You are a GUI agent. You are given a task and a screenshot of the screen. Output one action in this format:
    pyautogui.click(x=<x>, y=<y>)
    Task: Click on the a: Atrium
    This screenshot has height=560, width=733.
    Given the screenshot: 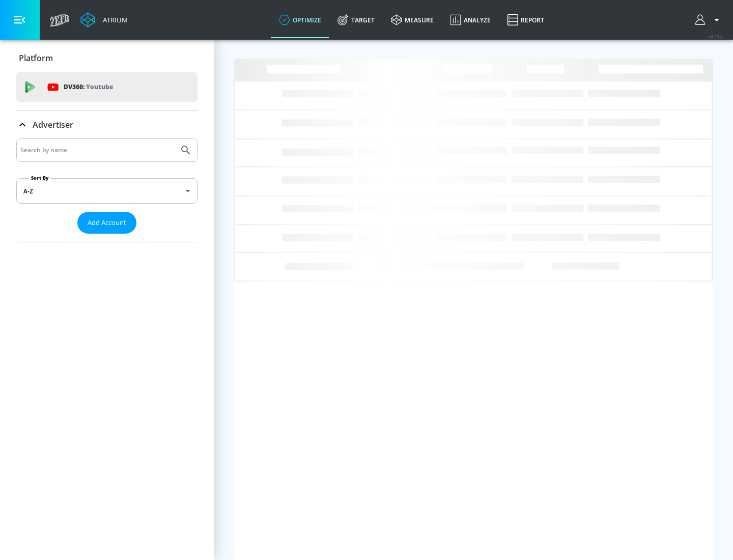 What is the action you would take?
    pyautogui.click(x=104, y=20)
    